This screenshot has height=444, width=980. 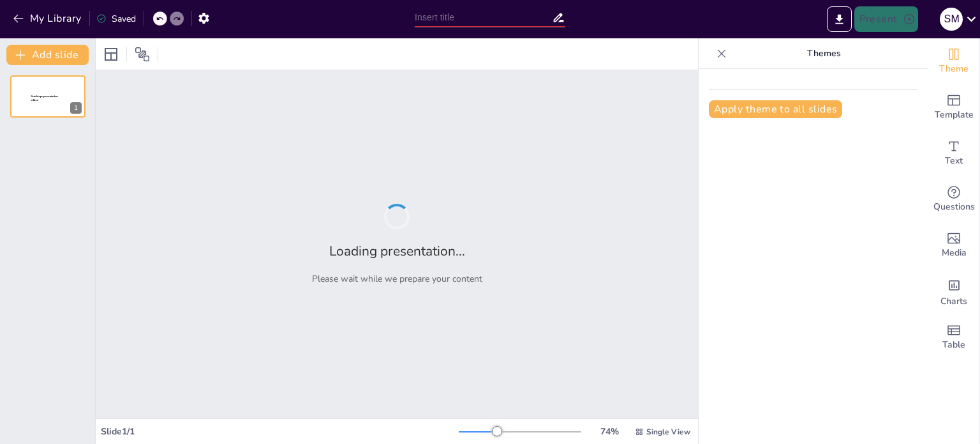 What do you see at coordinates (953, 115) in the screenshot?
I see `span: Template` at bounding box center [953, 115].